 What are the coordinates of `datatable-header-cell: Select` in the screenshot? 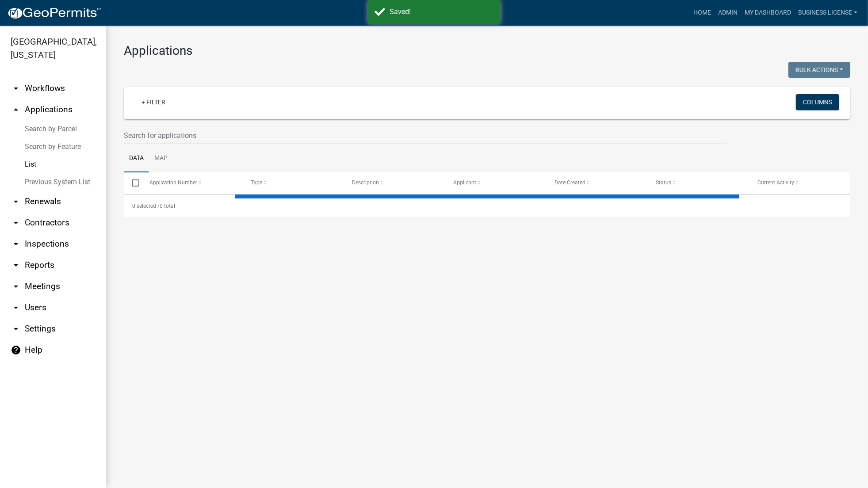 It's located at (132, 183).